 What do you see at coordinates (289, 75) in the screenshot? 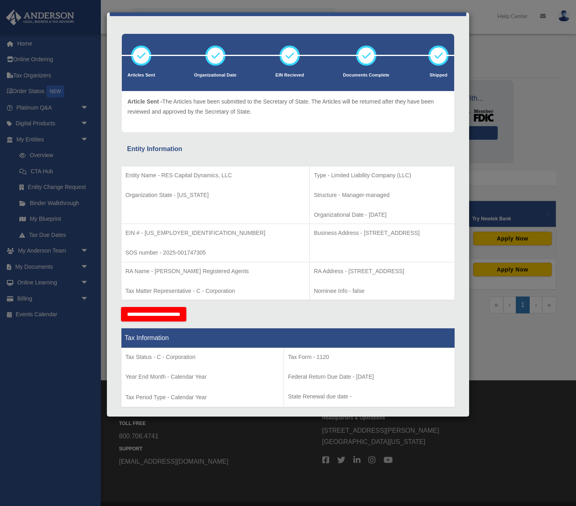
I see `p: EIN Recieved` at bounding box center [289, 75].